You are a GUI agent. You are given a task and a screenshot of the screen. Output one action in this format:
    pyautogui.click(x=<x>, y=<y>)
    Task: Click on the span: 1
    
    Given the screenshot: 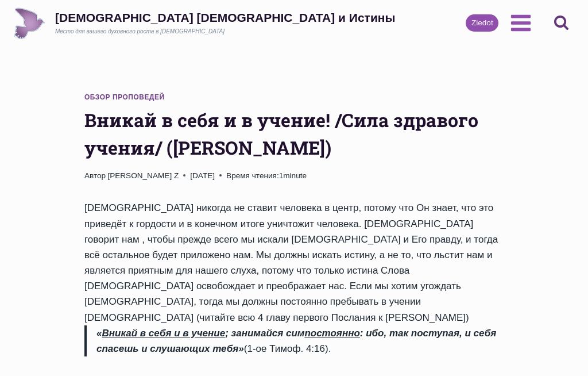 What is the action you would take?
    pyautogui.click(x=266, y=176)
    